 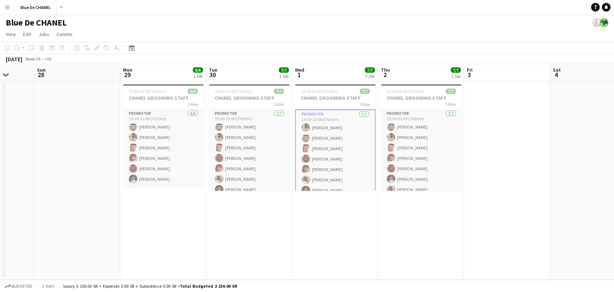 I want to click on h1: Blue De CHANEL, so click(x=36, y=23).